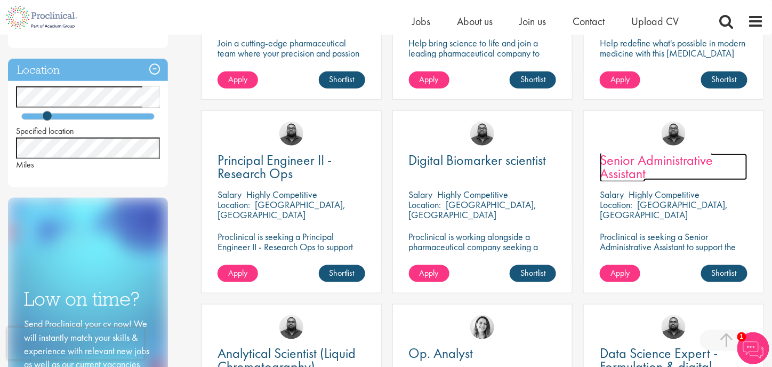  What do you see at coordinates (482, 256) in the screenshot?
I see `p: Proclinical is working alongside a pharmaceutical company seeking a Digital Biomarker Scientist t...` at bounding box center [482, 256].